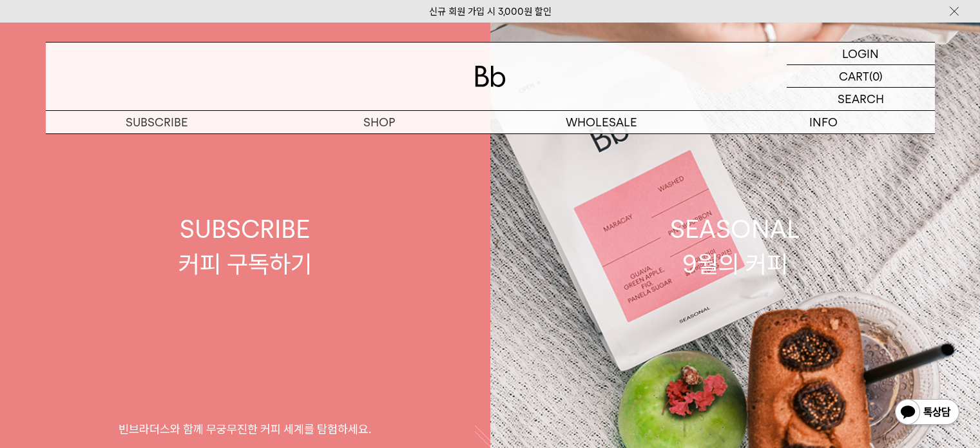 This screenshot has width=980, height=448. What do you see at coordinates (157, 122) in the screenshot?
I see `p: SUBSCRIBE` at bounding box center [157, 122].